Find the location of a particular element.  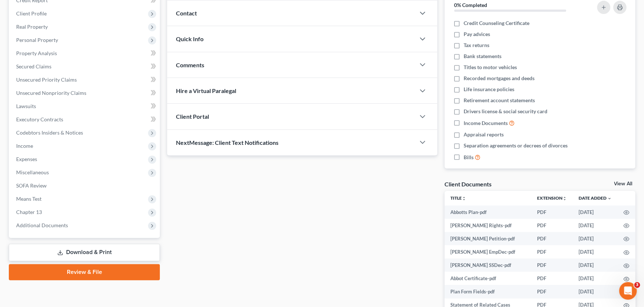

span: Expenses is located at coordinates (27, 159).